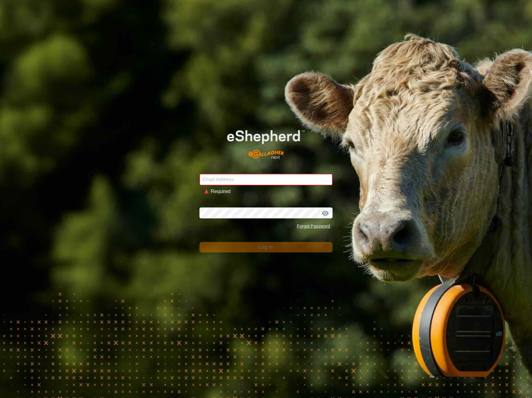 This screenshot has height=398, width=532. I want to click on button: Log In, so click(266, 247).